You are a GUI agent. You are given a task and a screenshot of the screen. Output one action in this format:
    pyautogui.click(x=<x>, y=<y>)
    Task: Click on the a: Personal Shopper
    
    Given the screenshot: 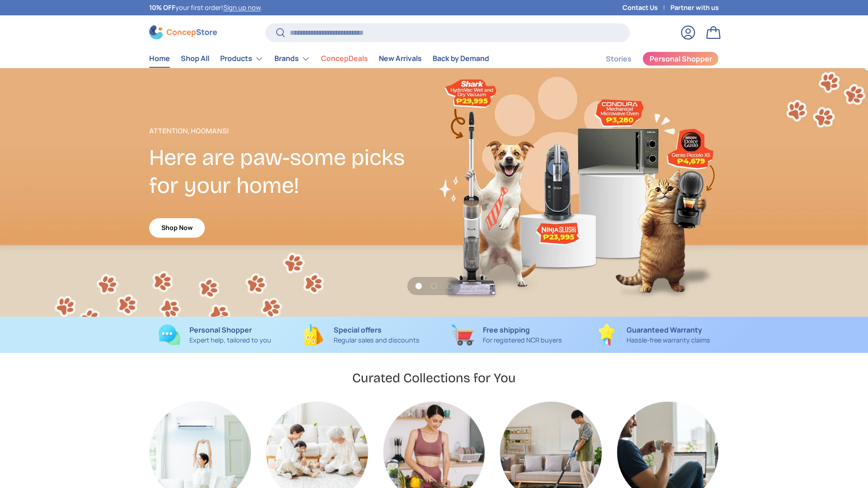 What is the action you would take?
    pyautogui.click(x=681, y=59)
    